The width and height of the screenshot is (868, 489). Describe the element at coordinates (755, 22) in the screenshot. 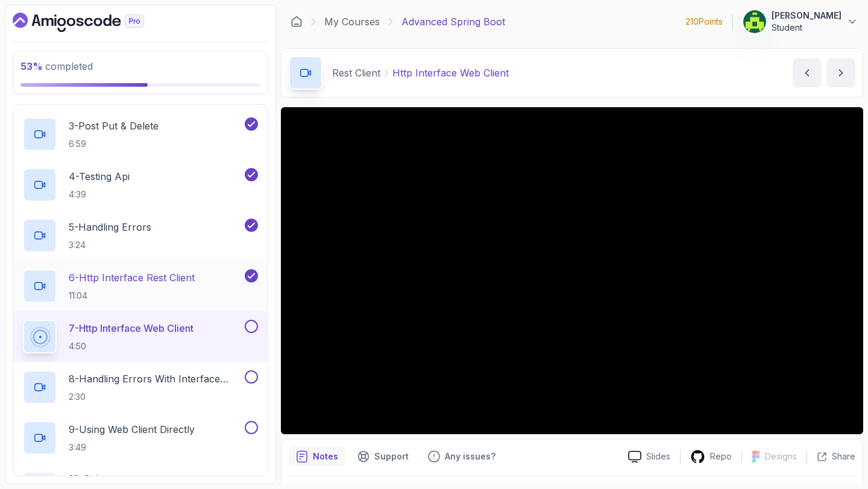

I see `img: user profile image` at that location.